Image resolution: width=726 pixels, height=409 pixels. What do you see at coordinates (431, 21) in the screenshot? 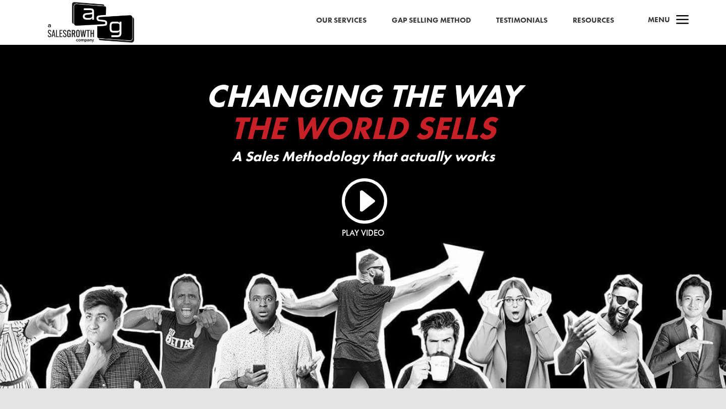
I see `a: Gap Selling Method` at bounding box center [431, 21].